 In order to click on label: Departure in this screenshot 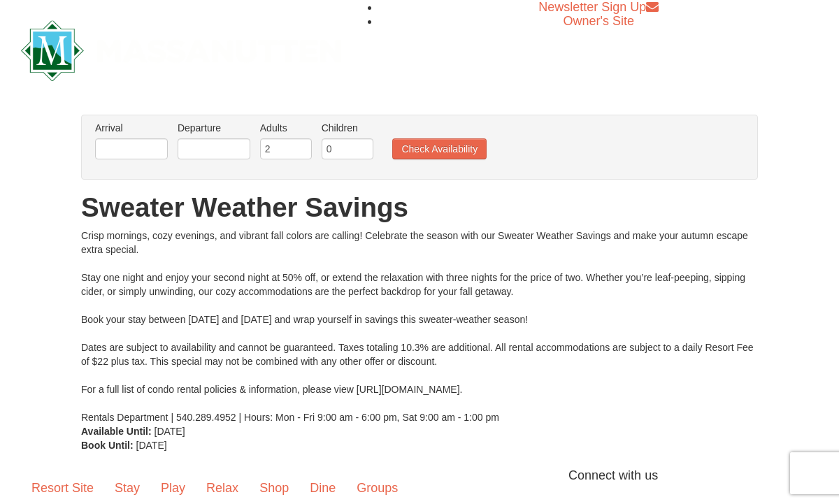, I will do `click(214, 128)`.